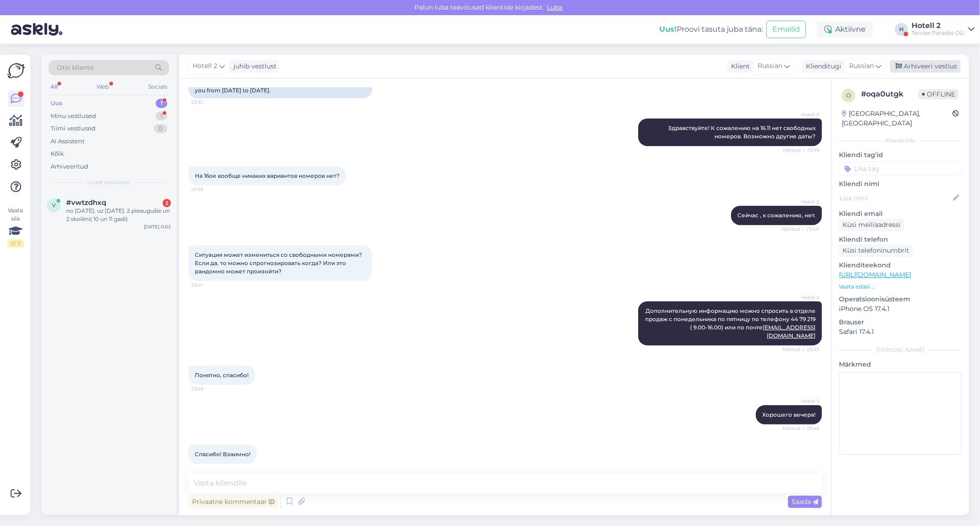 The height and width of the screenshot is (526, 980). I want to click on div: Klient, so click(739, 66).